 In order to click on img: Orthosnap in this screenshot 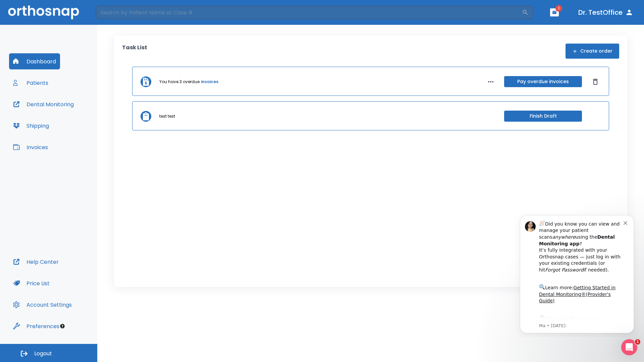, I will do `click(44, 12)`.